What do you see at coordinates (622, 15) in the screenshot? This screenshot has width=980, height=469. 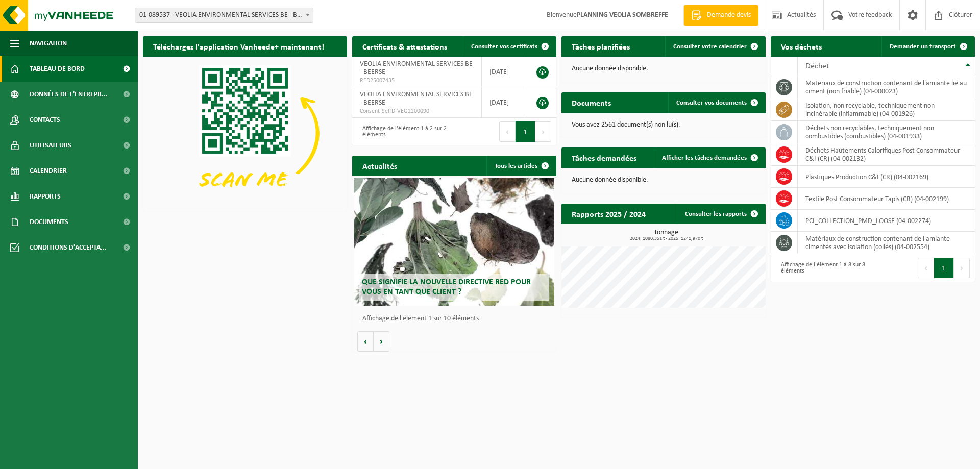 I see `strong: PLANNING VEOLIA SOMBREFFE` at bounding box center [622, 15].